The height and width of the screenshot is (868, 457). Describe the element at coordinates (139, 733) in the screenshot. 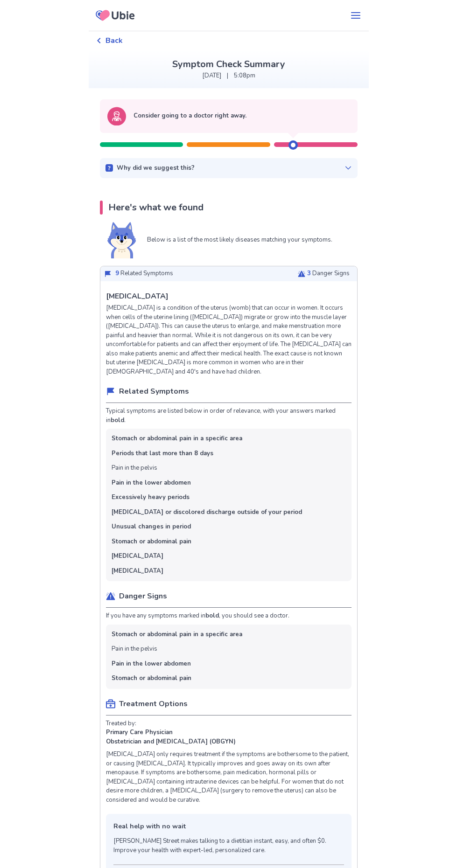

I see `p: Primary Care Physician` at that location.